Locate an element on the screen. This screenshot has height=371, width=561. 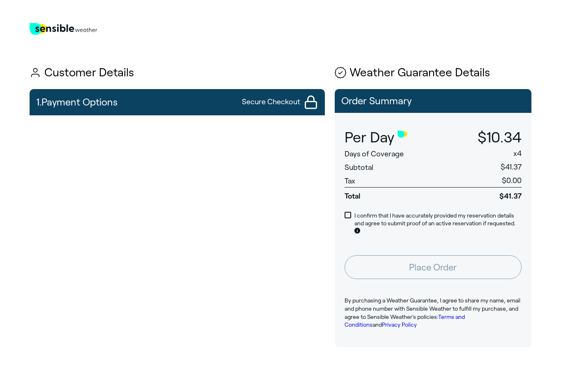
h1: Customer Details is located at coordinates (177, 73).